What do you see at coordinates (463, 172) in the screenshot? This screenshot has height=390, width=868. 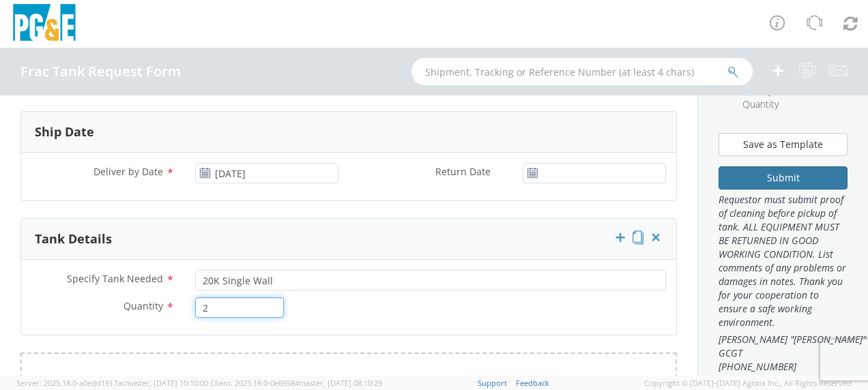 I see `span: Return Date` at bounding box center [463, 172].